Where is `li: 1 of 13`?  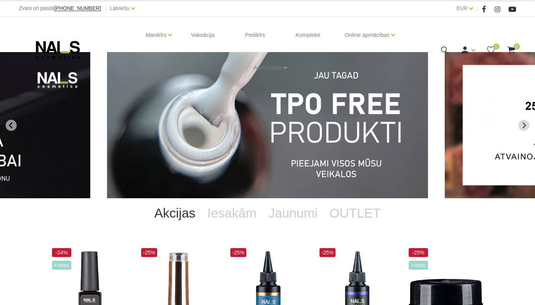
li: 1 of 13 is located at coordinates (268, 125).